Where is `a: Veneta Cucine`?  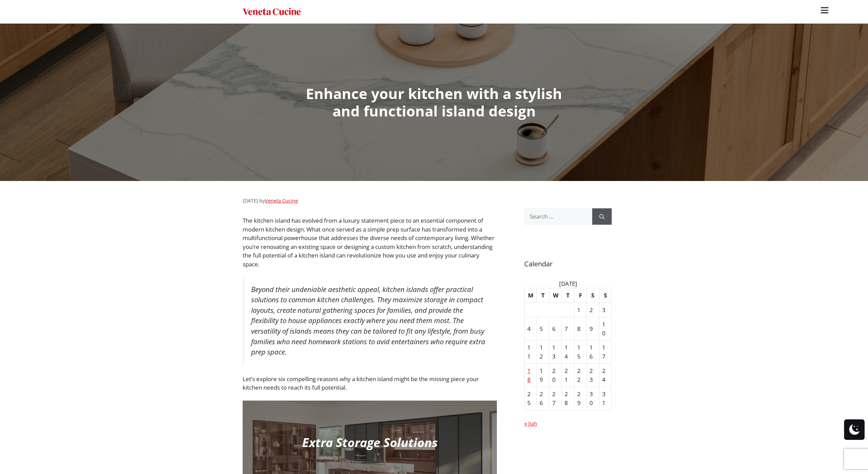 a: Veneta Cucine is located at coordinates (281, 200).